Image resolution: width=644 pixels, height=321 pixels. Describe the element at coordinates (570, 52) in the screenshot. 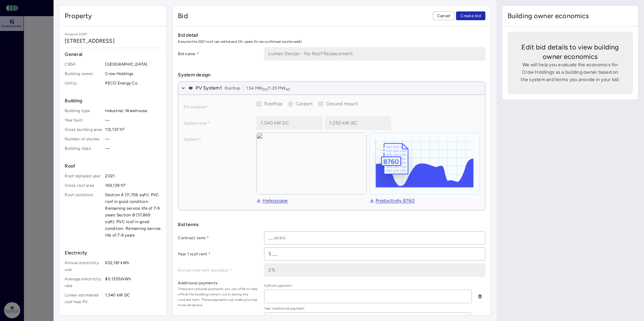

I see `span: Edit bid details to view building owner economics` at that location.